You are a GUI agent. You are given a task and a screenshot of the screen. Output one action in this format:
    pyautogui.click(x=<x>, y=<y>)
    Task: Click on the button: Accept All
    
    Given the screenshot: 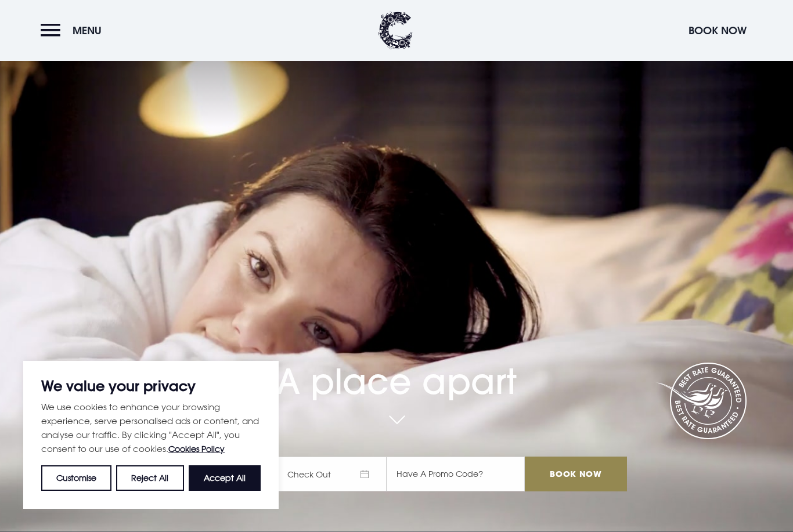 What is the action you would take?
    pyautogui.click(x=225, y=478)
    